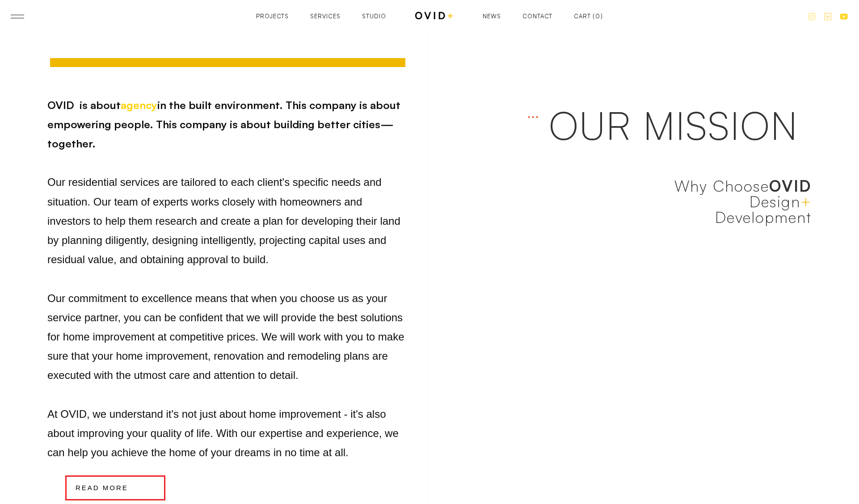  What do you see at coordinates (272, 16) in the screenshot?
I see `a: Projects` at bounding box center [272, 16].